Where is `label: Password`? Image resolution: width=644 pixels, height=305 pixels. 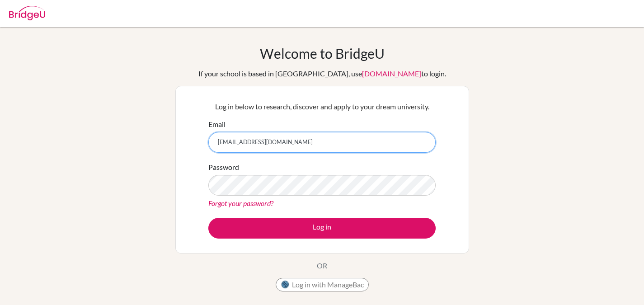 label: Password is located at coordinates (224, 167).